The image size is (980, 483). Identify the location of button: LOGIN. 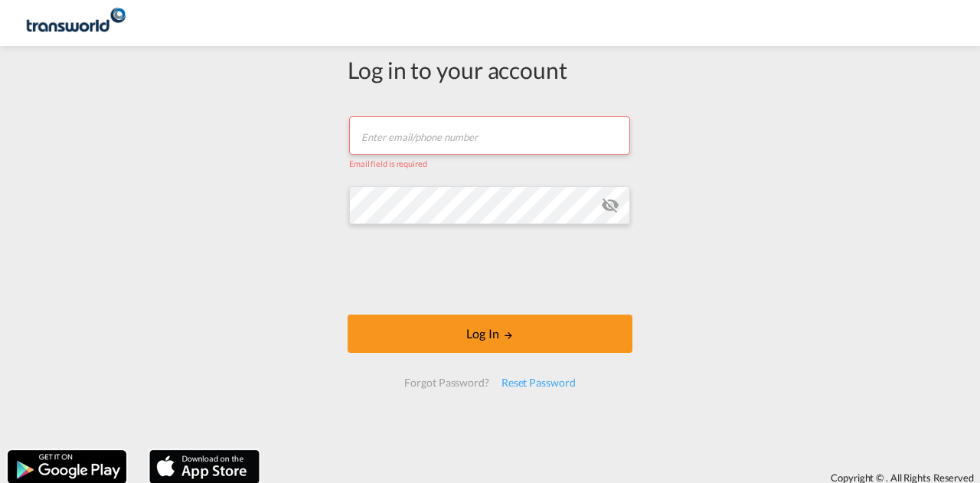
(490, 334).